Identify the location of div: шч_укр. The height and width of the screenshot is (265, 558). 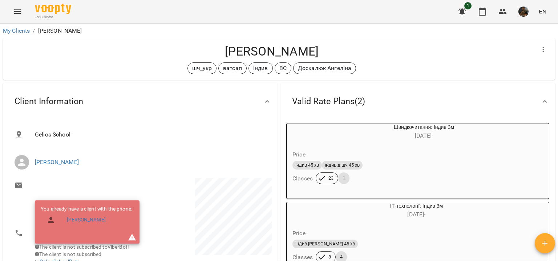
(202, 68).